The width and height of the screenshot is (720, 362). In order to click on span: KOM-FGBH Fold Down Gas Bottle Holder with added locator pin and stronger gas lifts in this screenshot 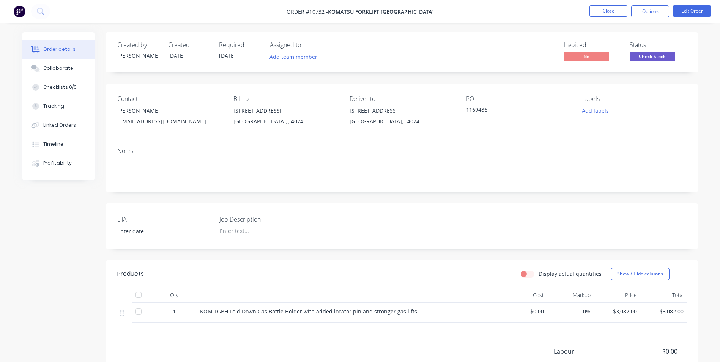, I will do `click(309, 311)`.